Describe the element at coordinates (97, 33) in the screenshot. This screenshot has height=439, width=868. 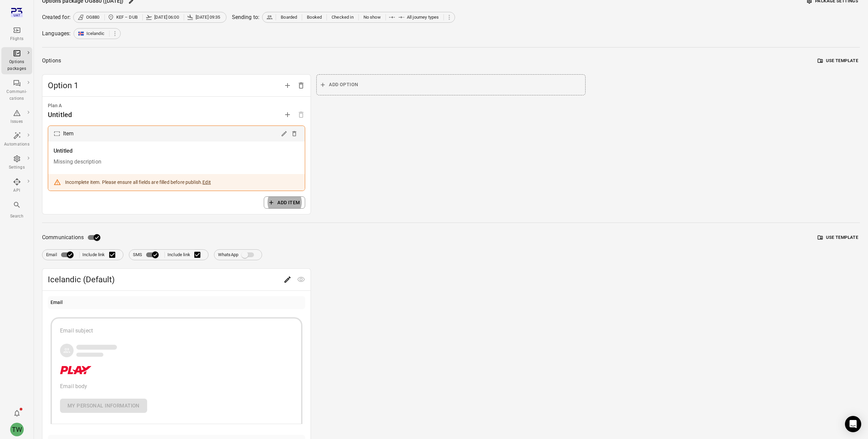
I see `div: Icelandic` at that location.